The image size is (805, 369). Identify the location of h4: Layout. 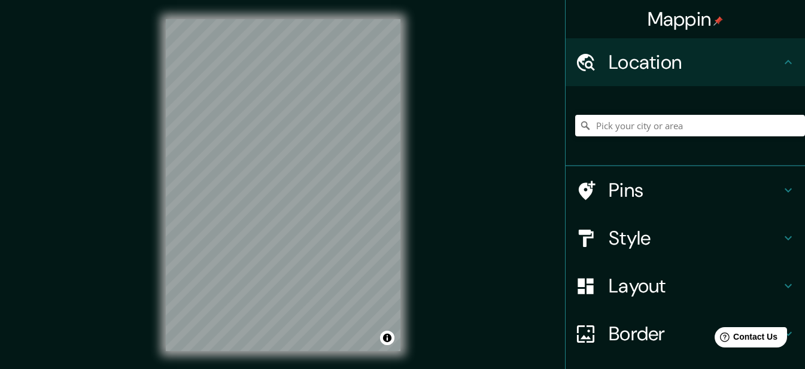
(695, 286).